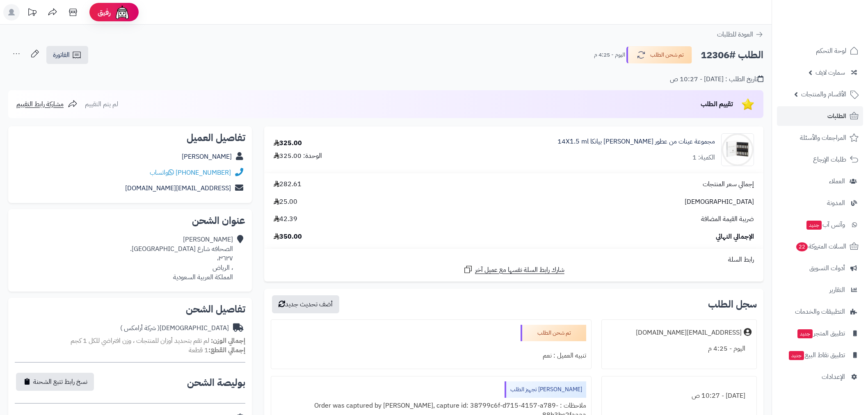 This screenshot has height=415, width=868. What do you see at coordinates (513, 269) in the screenshot?
I see `a: شارك رابط السلة نفسها مع عميل آخر` at bounding box center [513, 269].